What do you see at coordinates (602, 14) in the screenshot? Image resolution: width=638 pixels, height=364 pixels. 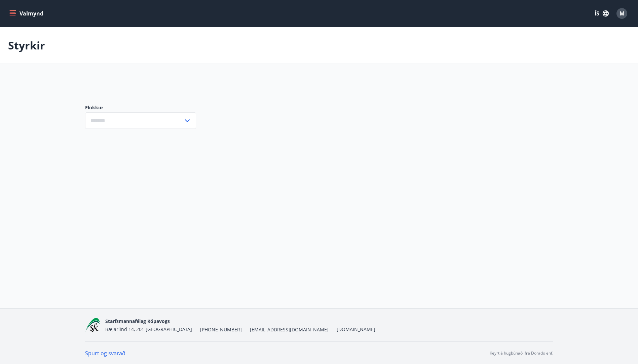 I see `button: ÍS` at bounding box center [602, 14].